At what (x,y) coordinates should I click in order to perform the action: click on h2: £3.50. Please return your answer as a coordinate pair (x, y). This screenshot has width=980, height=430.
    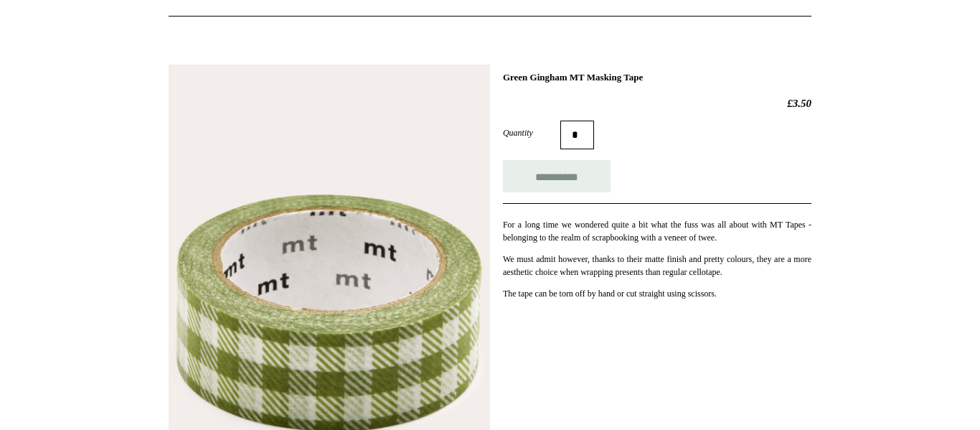
    Looking at the image, I should click on (657, 103).